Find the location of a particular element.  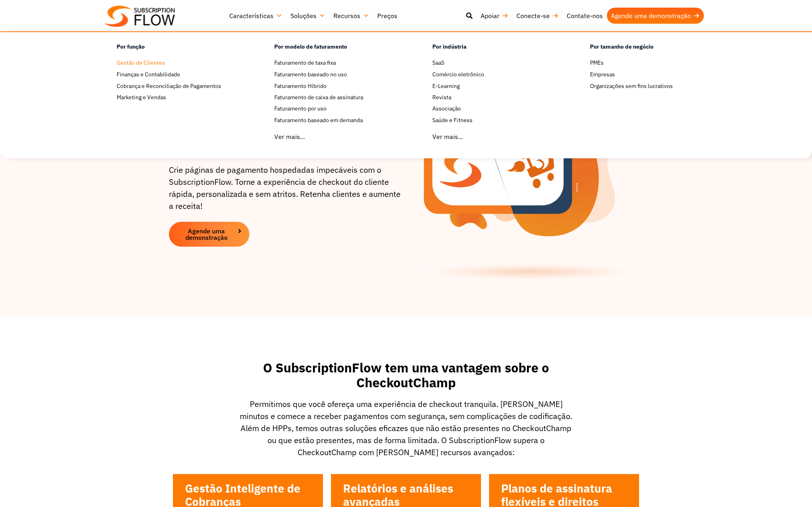

a: Empresas is located at coordinates (655, 74).